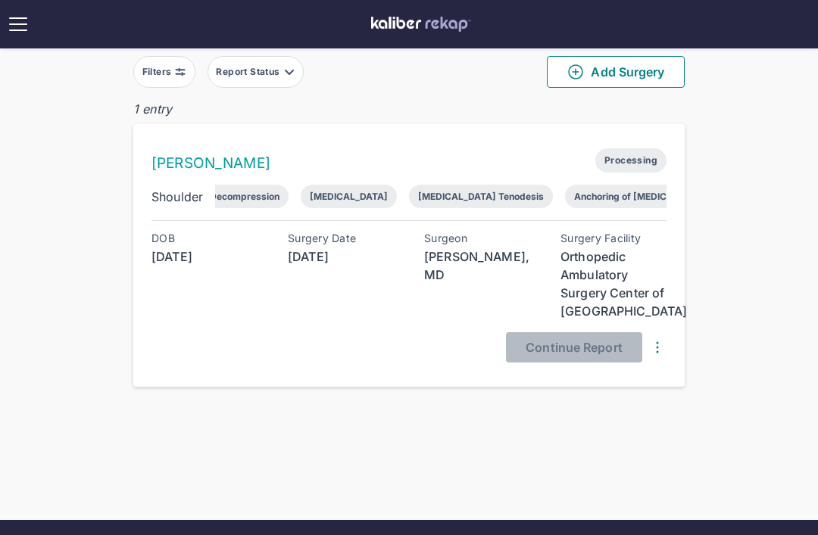 The width and height of the screenshot is (818, 535). I want to click on img: kaliber labs logo, so click(421, 24).